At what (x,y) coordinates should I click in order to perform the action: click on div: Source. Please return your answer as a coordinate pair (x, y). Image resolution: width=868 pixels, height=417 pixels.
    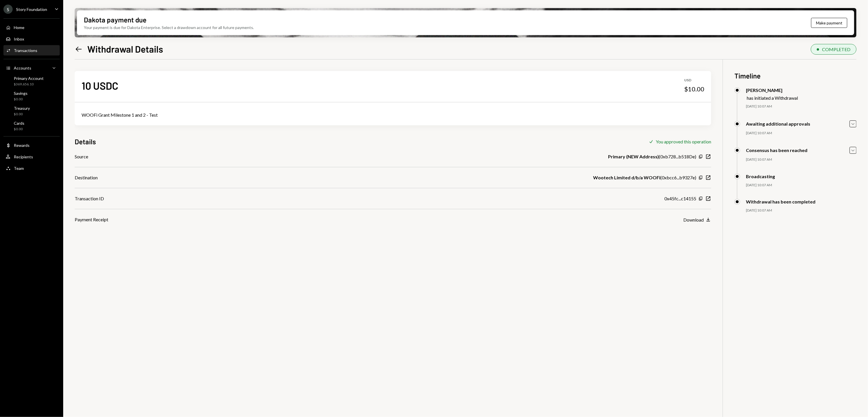
    Looking at the image, I should click on (82, 157).